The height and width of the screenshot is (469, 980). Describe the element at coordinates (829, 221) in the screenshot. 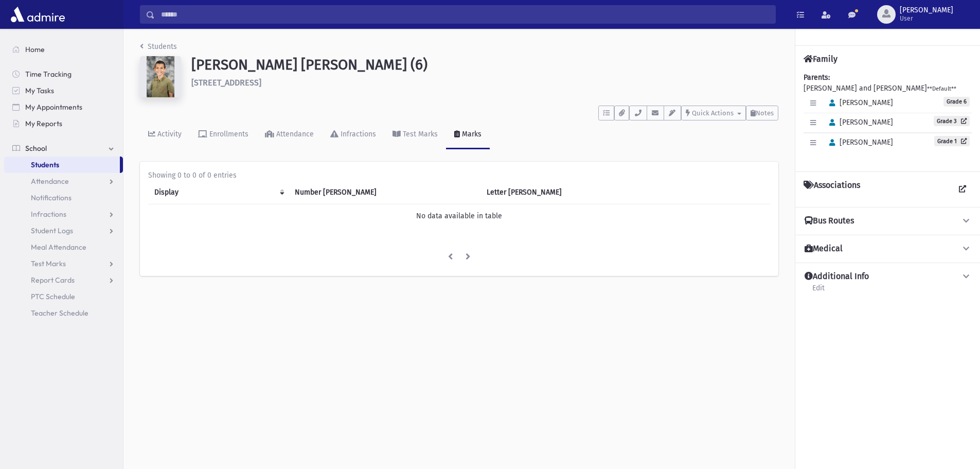

I see `h4: Bus Routes` at that location.